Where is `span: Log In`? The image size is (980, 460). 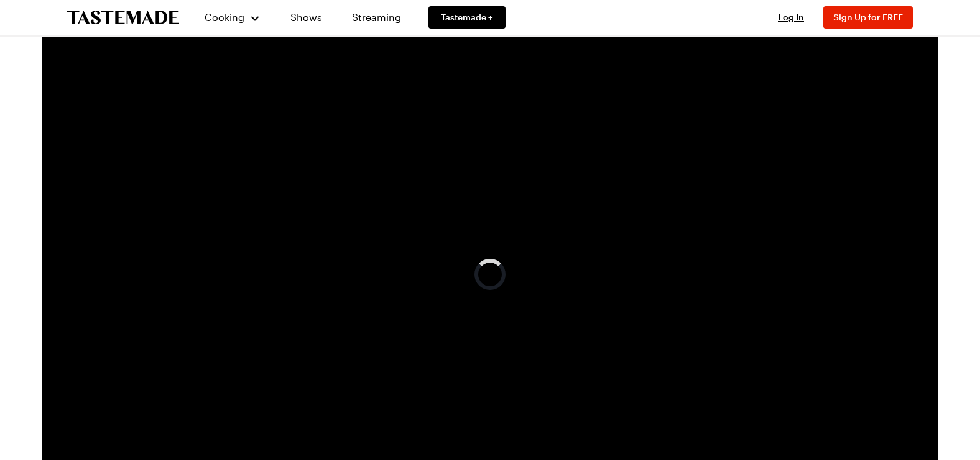
span: Log In is located at coordinates (791, 17).